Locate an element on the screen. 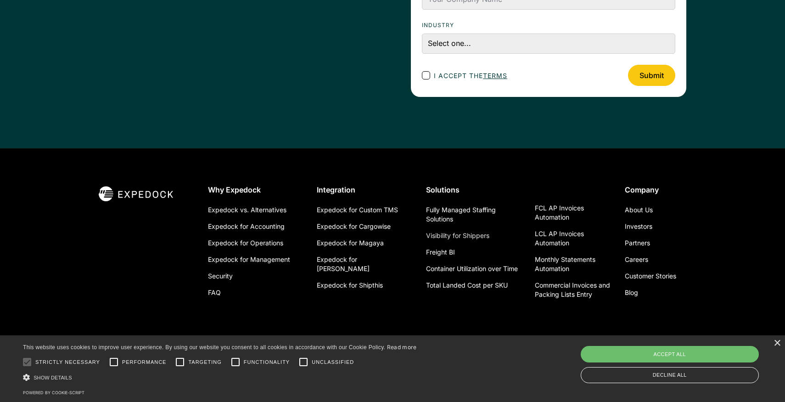 The width and height of the screenshot is (785, 402). a: FAQ is located at coordinates (214, 293).